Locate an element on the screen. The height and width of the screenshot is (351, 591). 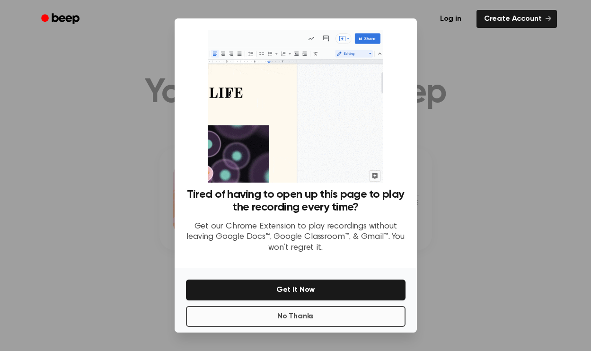
button: No Thanks is located at coordinates (296, 317).